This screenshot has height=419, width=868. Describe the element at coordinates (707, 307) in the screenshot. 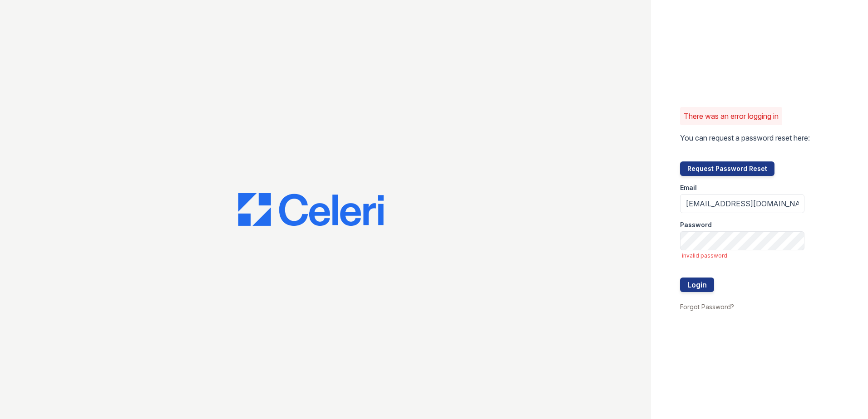

I see `a: Forgot Password?` at that location.